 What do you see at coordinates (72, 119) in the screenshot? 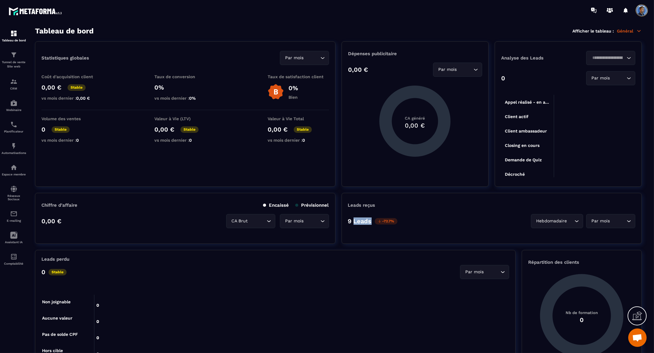
I see `p: Volume des ventes` at bounding box center [72, 119].